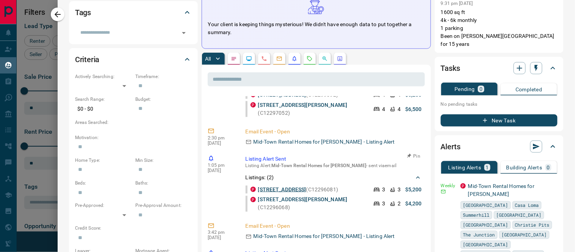 This screenshot has height=252, width=575. Describe the element at coordinates (133, 59) in the screenshot. I see `div: Criteria` at that location.